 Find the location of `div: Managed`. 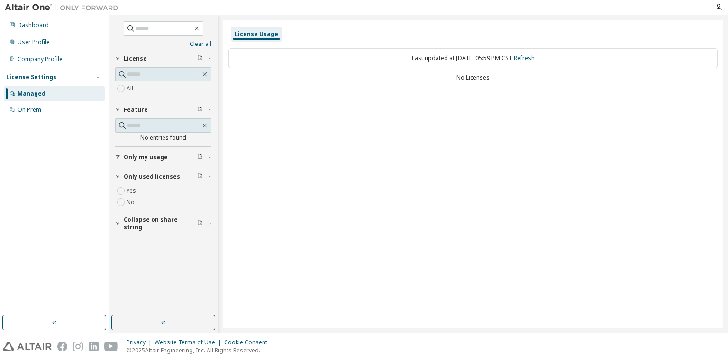

div: Managed is located at coordinates (31, 94).